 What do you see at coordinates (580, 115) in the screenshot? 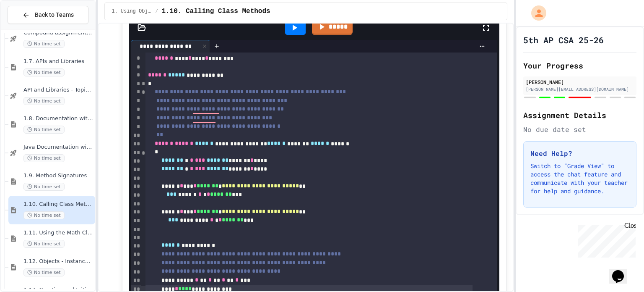
I see `h2: Assignment Details` at bounding box center [580, 115].